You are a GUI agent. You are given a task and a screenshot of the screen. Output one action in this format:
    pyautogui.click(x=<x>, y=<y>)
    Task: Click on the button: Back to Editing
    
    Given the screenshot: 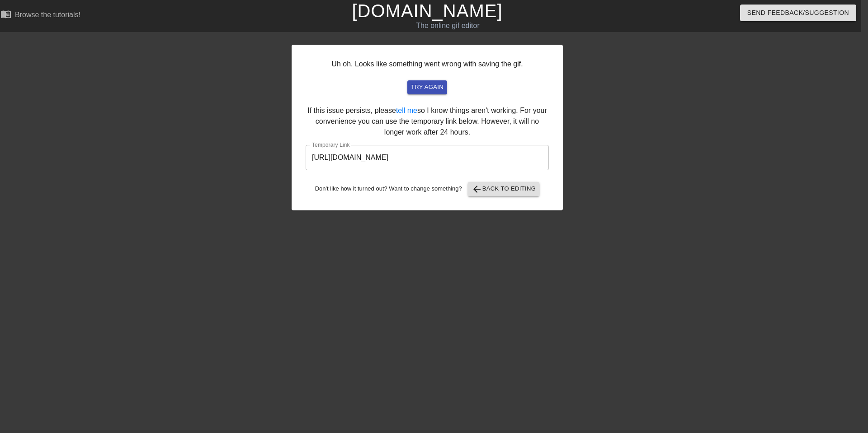 What is the action you would take?
    pyautogui.click(x=504, y=190)
    